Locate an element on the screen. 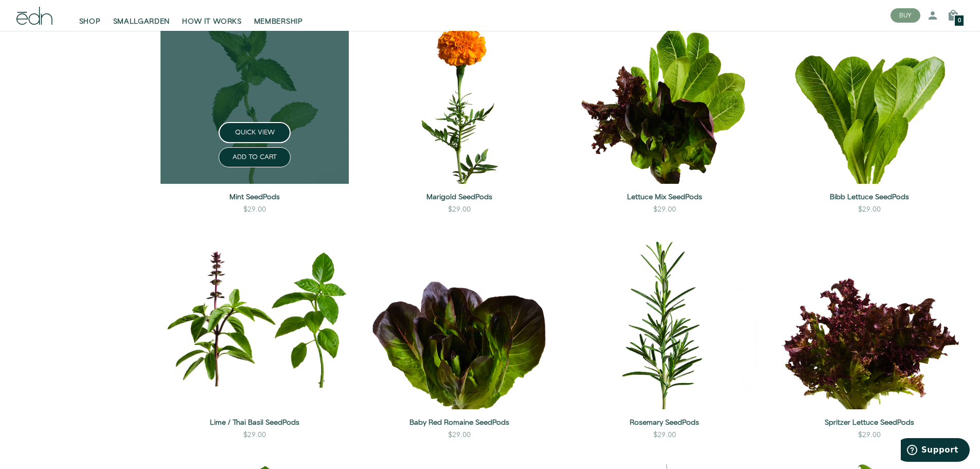  a: MEMBERSHIP is located at coordinates (278, 15).